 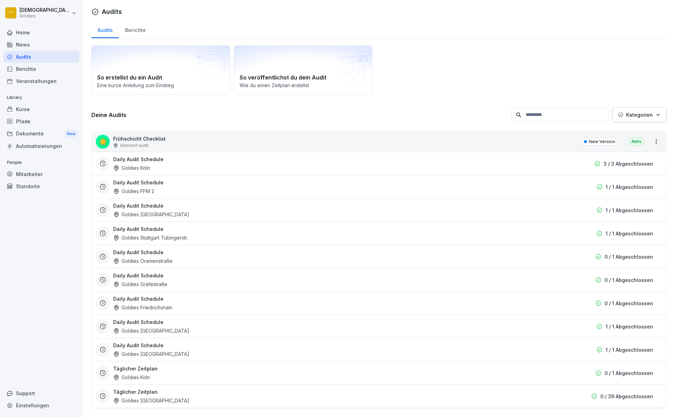 I want to click on div: News, so click(x=41, y=44).